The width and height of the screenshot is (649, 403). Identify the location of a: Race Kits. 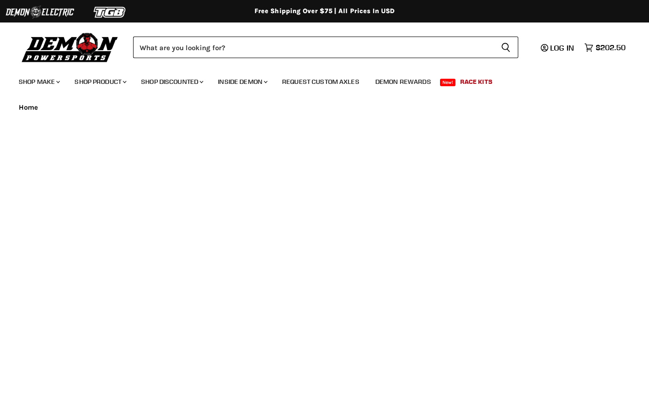
(476, 82).